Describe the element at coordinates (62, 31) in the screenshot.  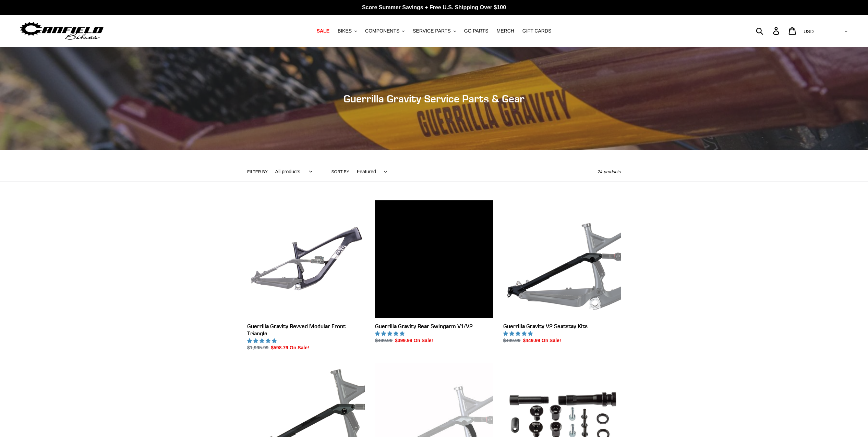
I see `img: Canfield Bikes` at that location.